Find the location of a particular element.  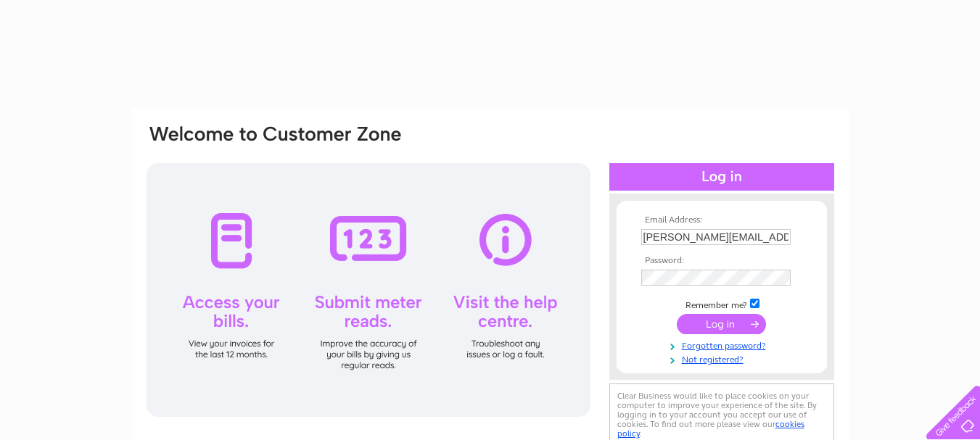

input: Submit is located at coordinates (722, 324).